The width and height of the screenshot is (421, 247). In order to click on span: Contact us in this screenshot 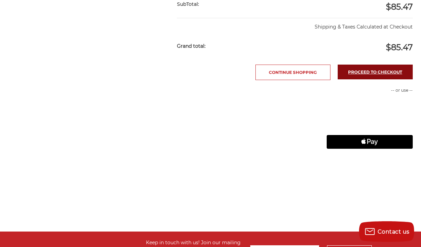, I will do `click(393, 232)`.